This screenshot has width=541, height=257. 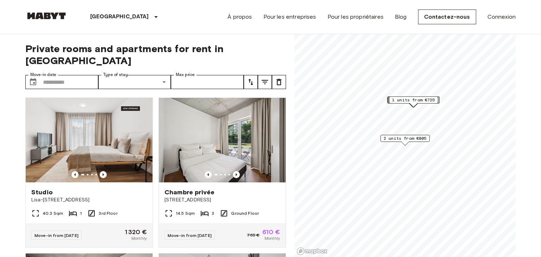 What do you see at coordinates (116, 75) in the screenshot?
I see `label: Type of stay` at bounding box center [116, 75].